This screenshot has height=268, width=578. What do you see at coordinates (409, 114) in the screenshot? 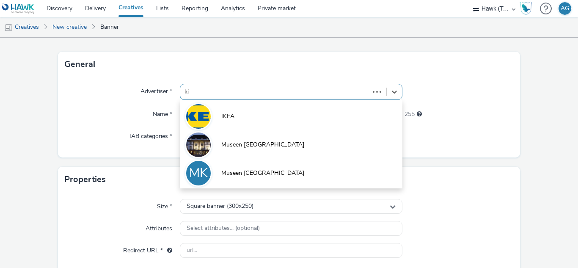
I see `span: 255` at bounding box center [409, 114].